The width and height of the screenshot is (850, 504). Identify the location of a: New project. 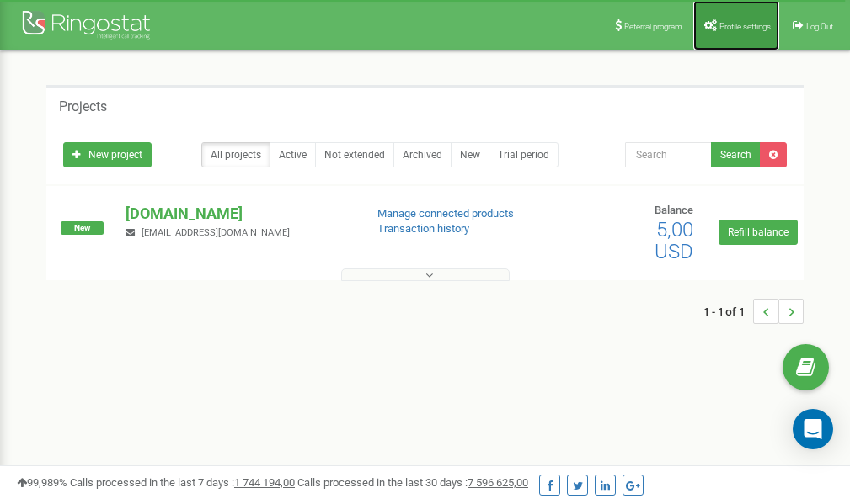
(107, 154).